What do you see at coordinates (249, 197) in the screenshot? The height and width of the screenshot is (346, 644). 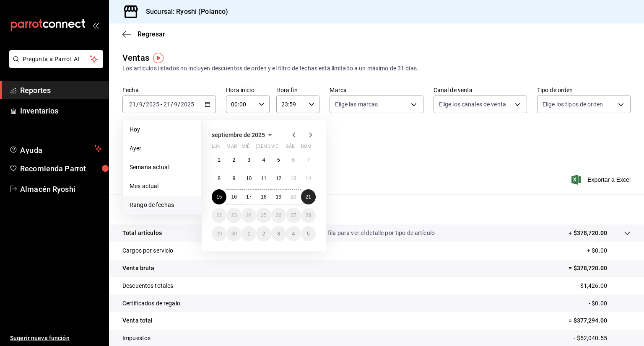 I see `abbr: 17 de septiembre de 2025` at bounding box center [249, 197].